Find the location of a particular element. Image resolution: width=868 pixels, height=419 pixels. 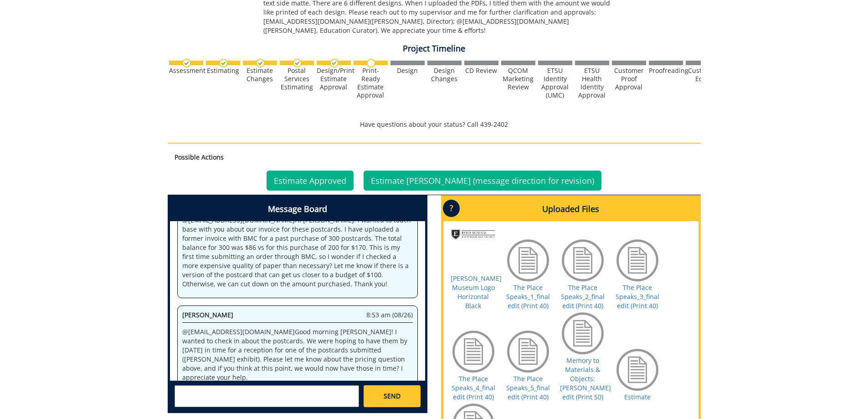

div: Estimate Changes is located at coordinates (259, 75).